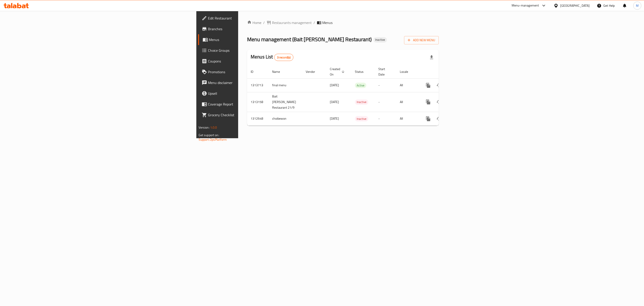 The height and width of the screenshot is (306, 644). What do you see at coordinates (251, 72) in the screenshot?
I see `a: Promotions` at bounding box center [251, 72].